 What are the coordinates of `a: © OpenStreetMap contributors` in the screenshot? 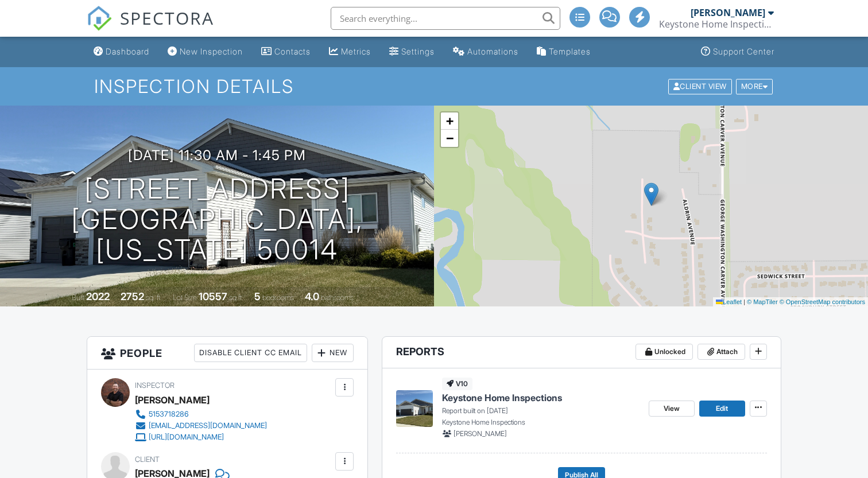 It's located at (822, 302).